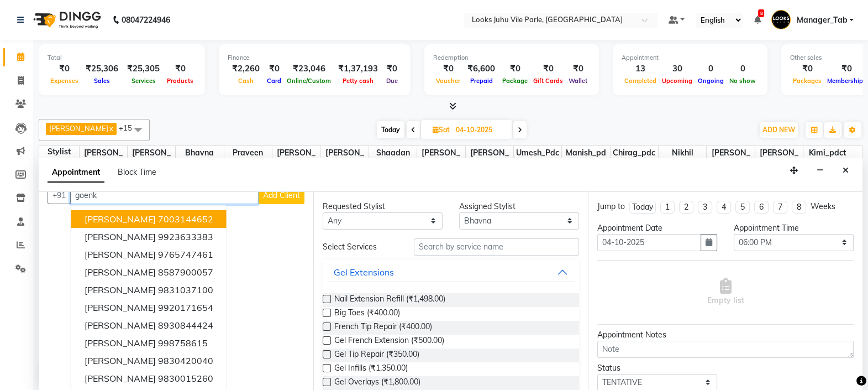 The width and height of the screenshot is (868, 390). Describe the element at coordinates (102, 80) in the screenshot. I see `span: Sales` at that location.